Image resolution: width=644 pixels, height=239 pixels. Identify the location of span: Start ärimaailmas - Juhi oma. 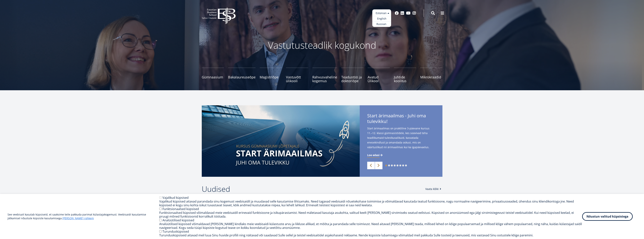
(401, 119).